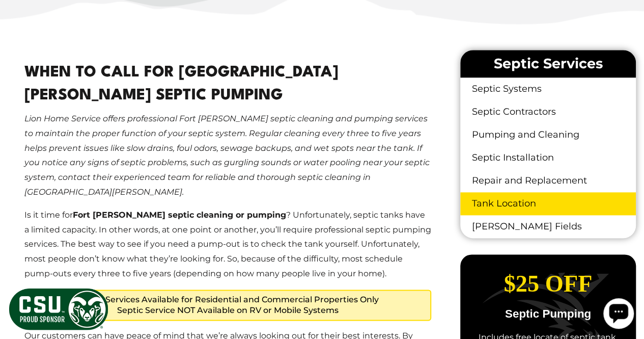 This screenshot has width=644, height=339. Describe the element at coordinates (548, 203) in the screenshot. I see `a: Tank Location` at that location.